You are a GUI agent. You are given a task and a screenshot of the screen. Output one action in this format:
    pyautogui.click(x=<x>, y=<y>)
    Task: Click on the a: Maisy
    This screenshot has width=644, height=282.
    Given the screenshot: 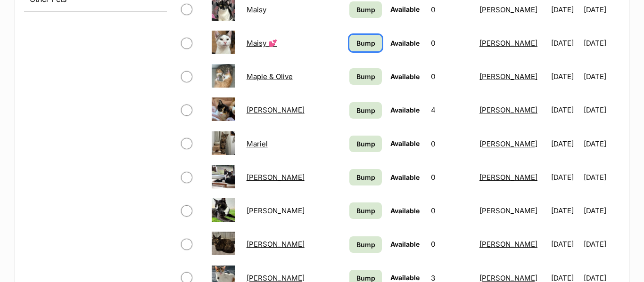 What is the action you would take?
    pyautogui.click(x=257, y=10)
    